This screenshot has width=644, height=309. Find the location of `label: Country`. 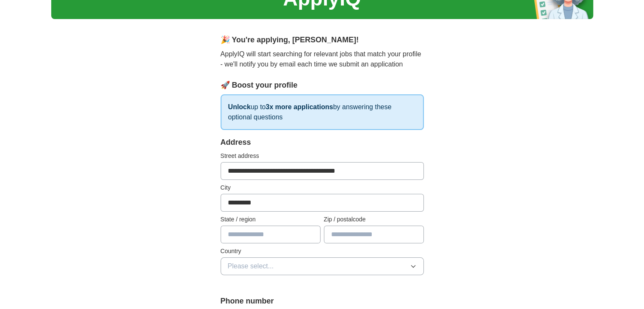

label: Country is located at coordinates (322, 251).